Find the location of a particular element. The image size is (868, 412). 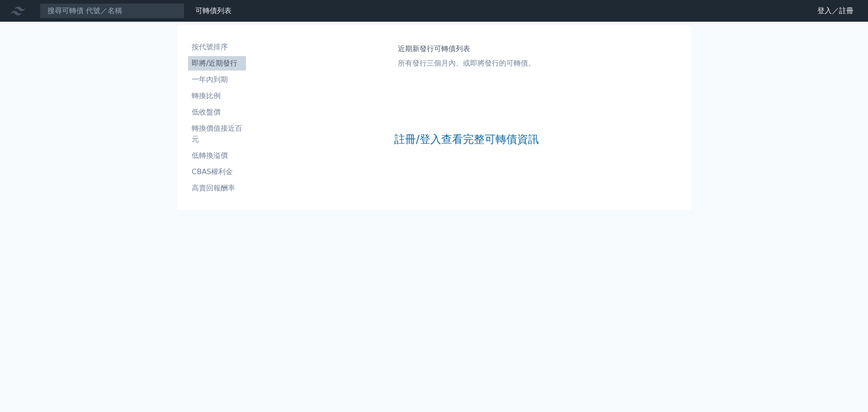

a: 轉換比例 is located at coordinates (217, 95).